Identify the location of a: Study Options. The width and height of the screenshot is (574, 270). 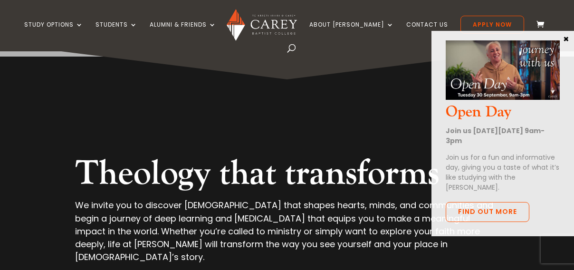
(54, 32).